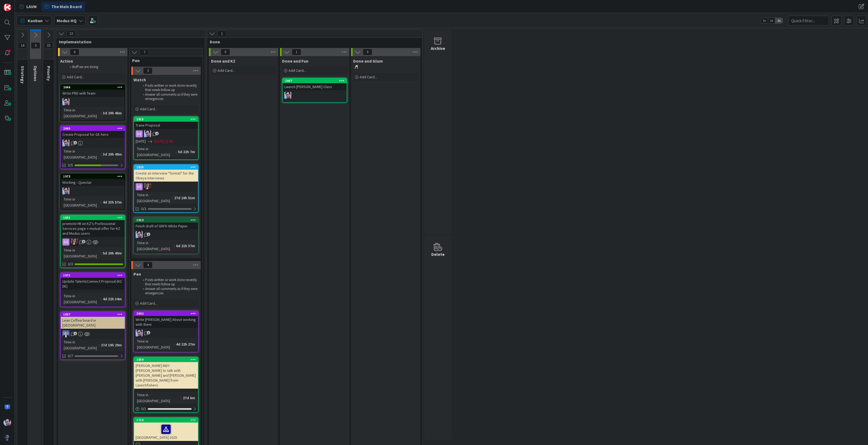  Describe the element at coordinates (94, 87) in the screenshot. I see `div: 2066` at that location.